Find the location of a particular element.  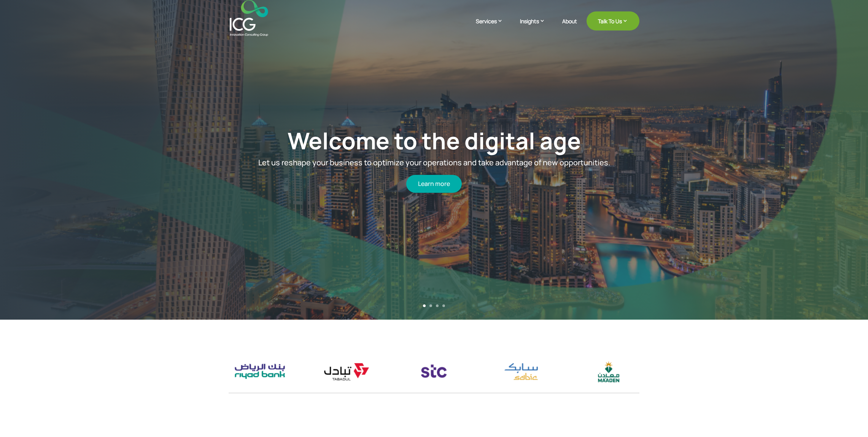

a: Talk To Us is located at coordinates (613, 21).